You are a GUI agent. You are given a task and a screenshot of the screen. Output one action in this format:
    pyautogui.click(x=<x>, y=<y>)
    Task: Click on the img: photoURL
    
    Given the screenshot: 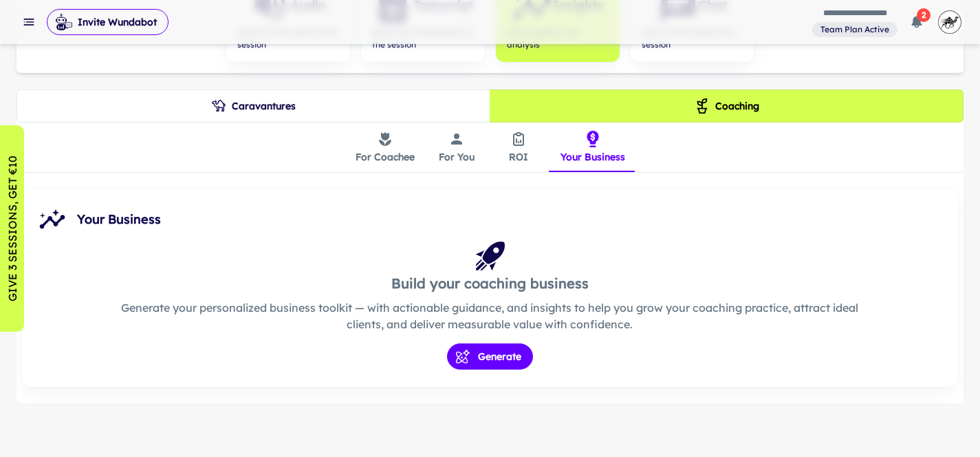 What is the action you would take?
    pyautogui.click(x=950, y=22)
    